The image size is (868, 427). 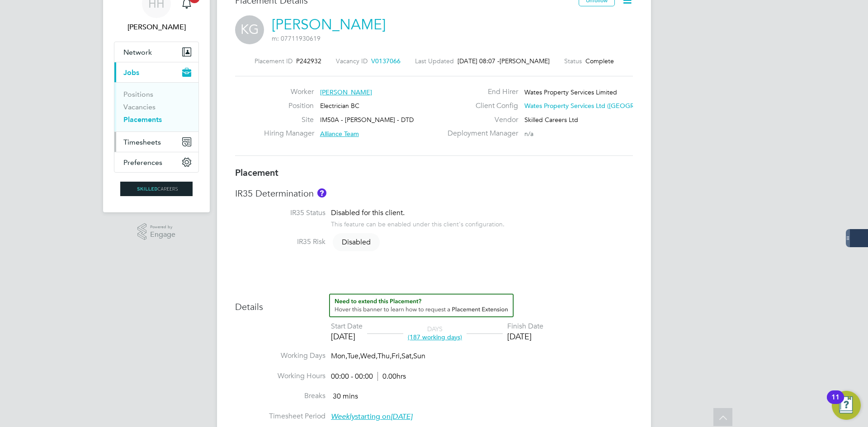 What do you see at coordinates (369, 356) in the screenshot?
I see `span: Wed,` at bounding box center [369, 356].